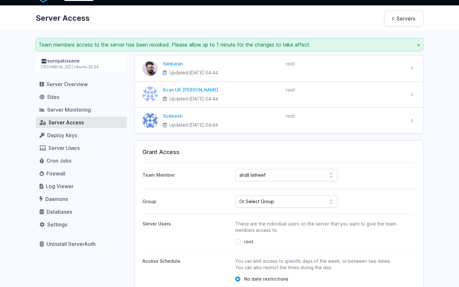 This screenshot has width=459, height=287. Describe the element at coordinates (81, 161) in the screenshot. I see `a: Cron Jobs` at that location.